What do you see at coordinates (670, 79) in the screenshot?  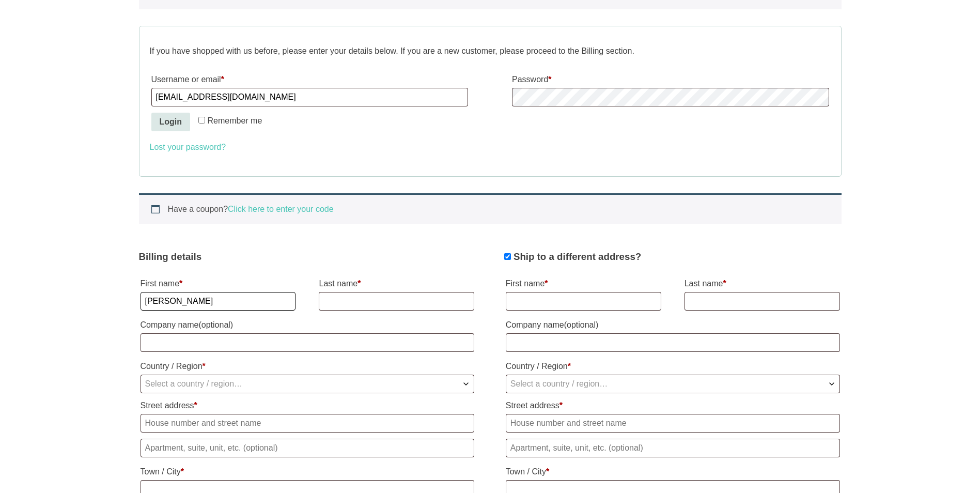 I see `label: Password` at bounding box center [670, 79].